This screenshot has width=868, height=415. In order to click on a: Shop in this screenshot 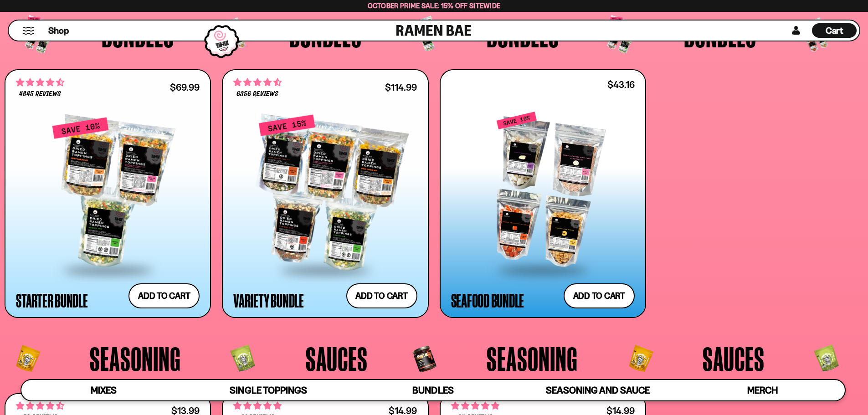, I will do `click(58, 30)`.